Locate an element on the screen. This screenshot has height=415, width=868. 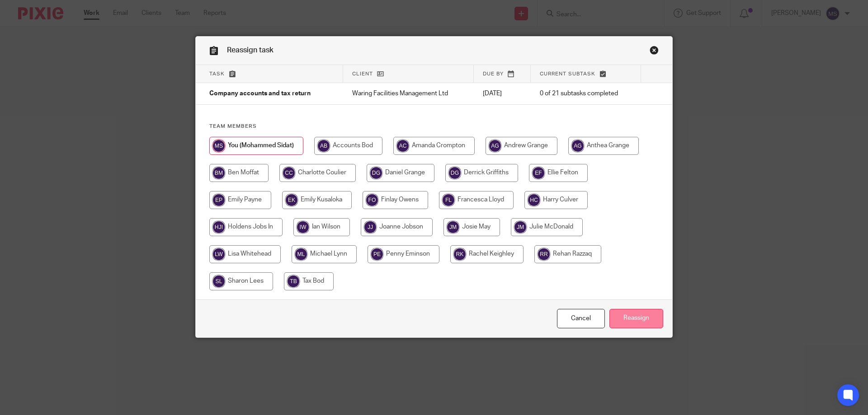
span: Company accounts and tax return is located at coordinates (260, 94).